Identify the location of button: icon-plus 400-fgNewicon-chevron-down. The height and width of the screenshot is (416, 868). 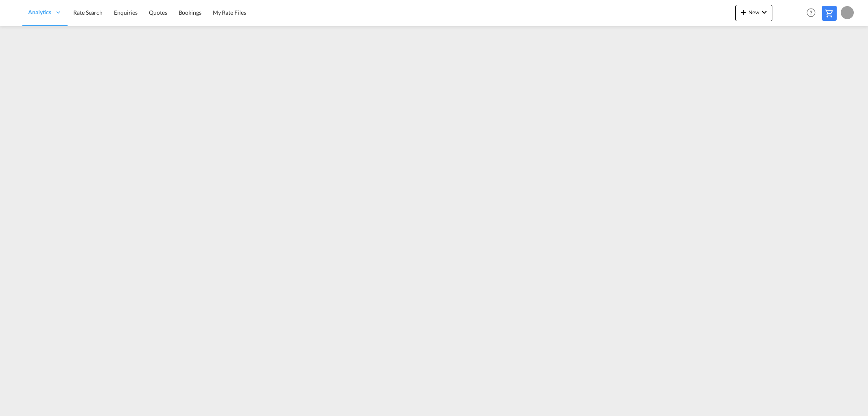
(754, 13).